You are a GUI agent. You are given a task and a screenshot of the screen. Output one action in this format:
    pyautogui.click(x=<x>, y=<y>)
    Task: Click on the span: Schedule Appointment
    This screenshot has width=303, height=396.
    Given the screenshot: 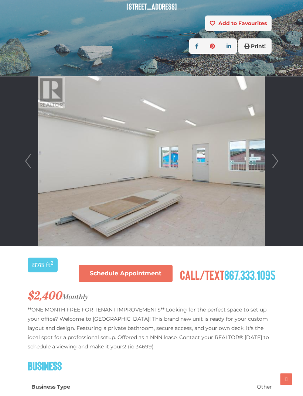 What is the action you would take?
    pyautogui.click(x=126, y=274)
    